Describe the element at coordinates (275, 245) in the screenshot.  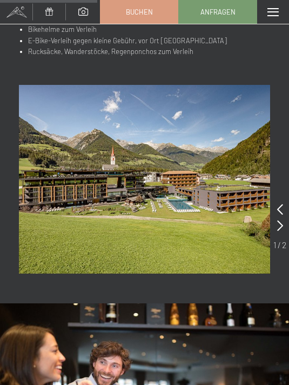
I see `span: 1` at that location.